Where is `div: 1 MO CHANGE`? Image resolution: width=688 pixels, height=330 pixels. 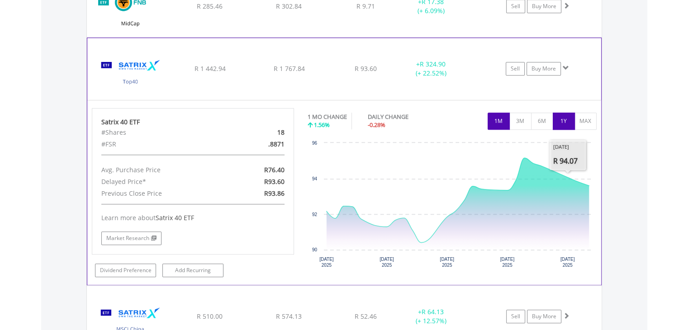 div: 1 MO CHANGE is located at coordinates (327, 117).